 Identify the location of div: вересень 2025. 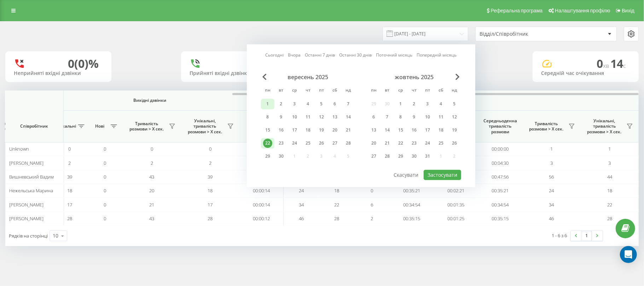
(308, 77).